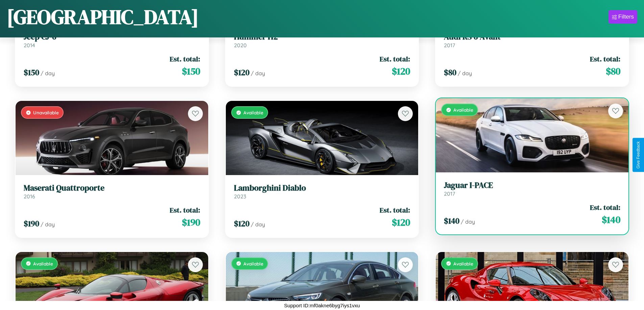  I want to click on a: Hummer H22020, so click(322, 40).